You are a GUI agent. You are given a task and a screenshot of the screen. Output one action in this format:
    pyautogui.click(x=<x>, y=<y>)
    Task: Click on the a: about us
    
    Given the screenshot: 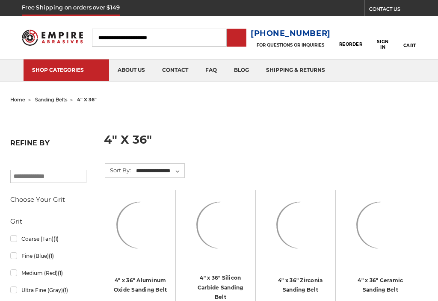 What is the action you would take?
    pyautogui.click(x=131, y=70)
    